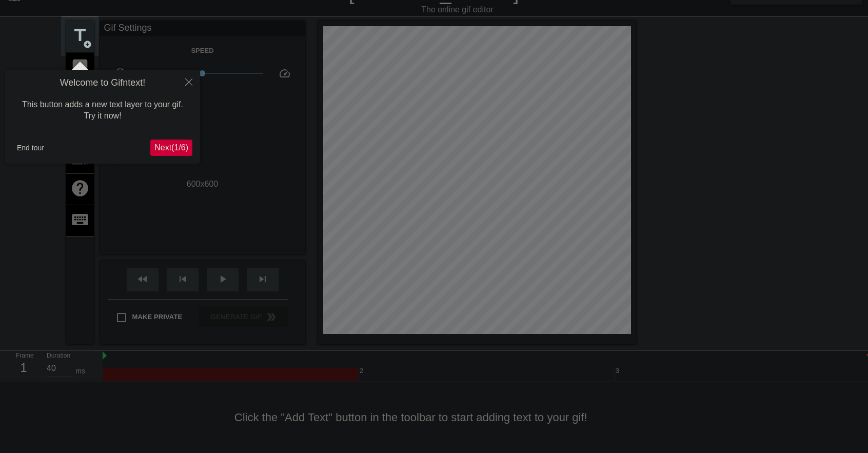  What do you see at coordinates (171, 147) in the screenshot?
I see `span: Next ( 1 / 6 )` at bounding box center [171, 147].